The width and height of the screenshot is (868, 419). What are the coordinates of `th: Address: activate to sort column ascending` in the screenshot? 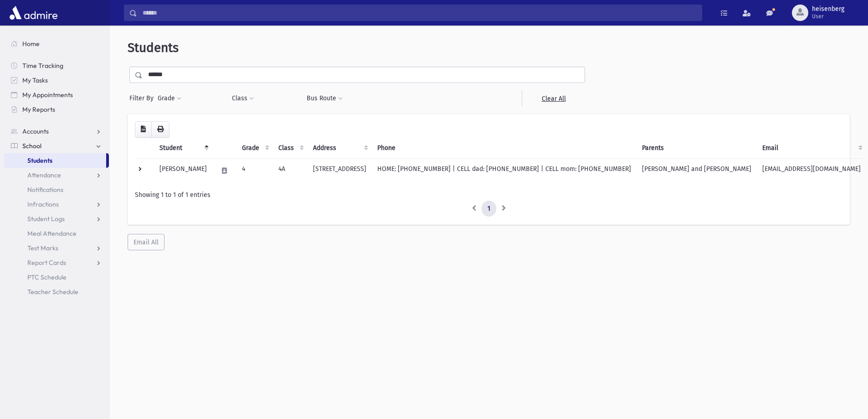 It's located at (339, 148).